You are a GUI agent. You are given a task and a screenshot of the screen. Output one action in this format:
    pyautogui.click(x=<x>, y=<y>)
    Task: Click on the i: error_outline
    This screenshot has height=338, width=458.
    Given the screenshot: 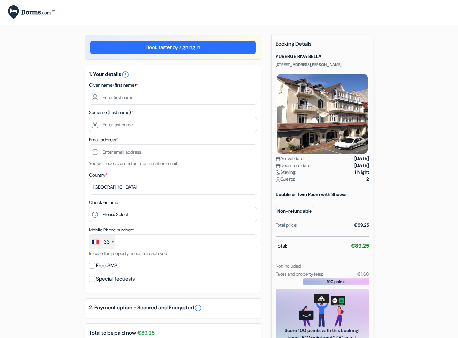 What is the action you would take?
    pyautogui.click(x=125, y=75)
    